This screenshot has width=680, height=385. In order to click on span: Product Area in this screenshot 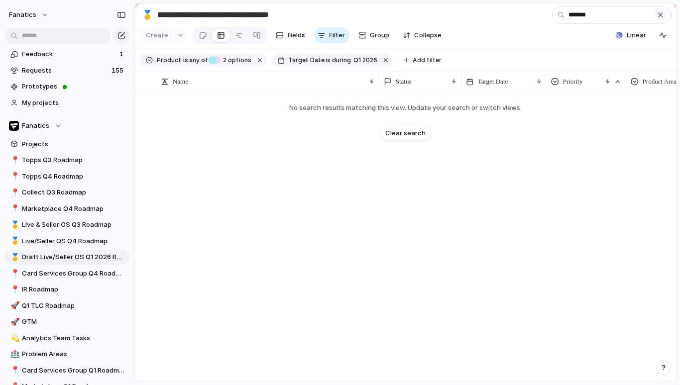, I will do `click(660, 82)`.